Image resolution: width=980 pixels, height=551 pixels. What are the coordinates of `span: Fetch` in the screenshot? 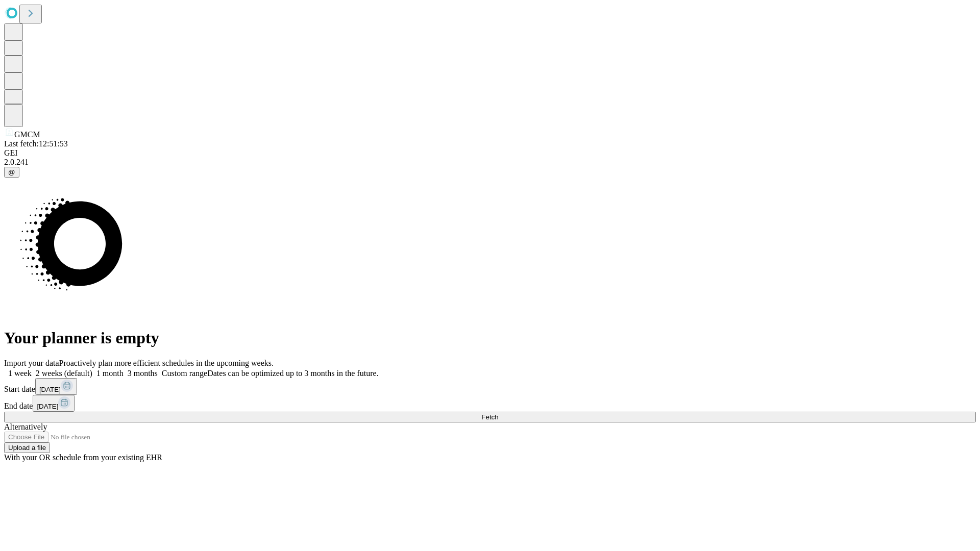 It's located at (489, 417).